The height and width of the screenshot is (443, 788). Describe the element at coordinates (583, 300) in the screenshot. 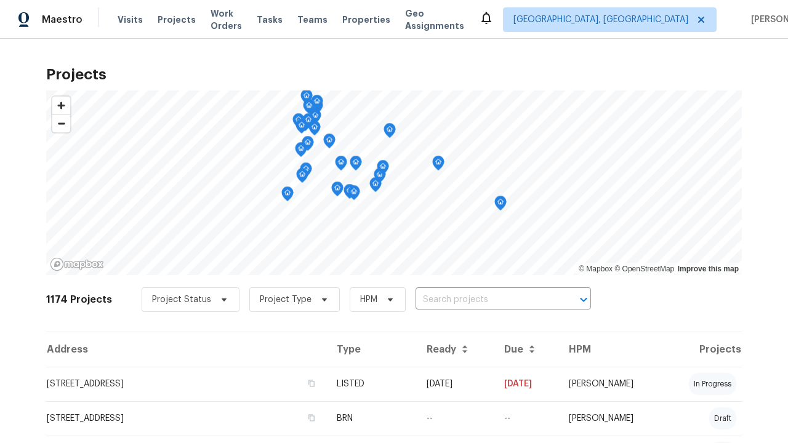

I see `button: Open` at that location.